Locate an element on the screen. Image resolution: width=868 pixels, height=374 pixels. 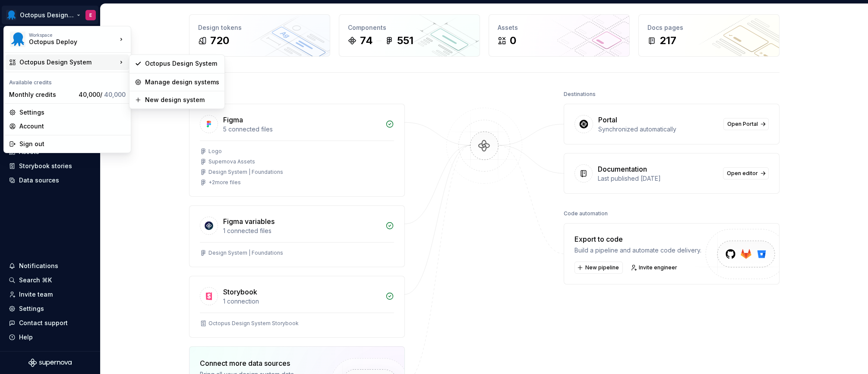
span: 40,000 / is located at coordinates (102, 95).